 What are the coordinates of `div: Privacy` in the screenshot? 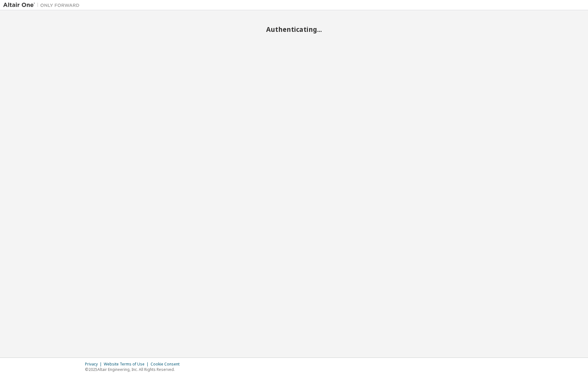 It's located at (94, 364).